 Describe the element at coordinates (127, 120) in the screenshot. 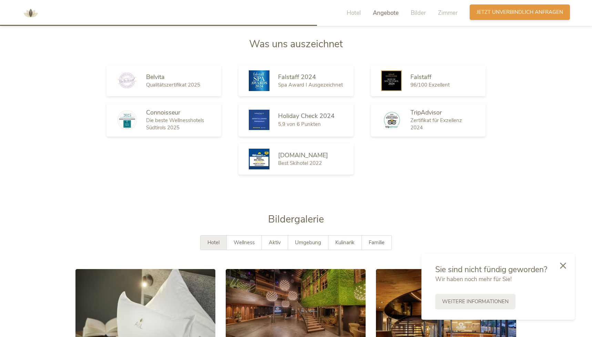

I see `img: Connoisseur` at that location.